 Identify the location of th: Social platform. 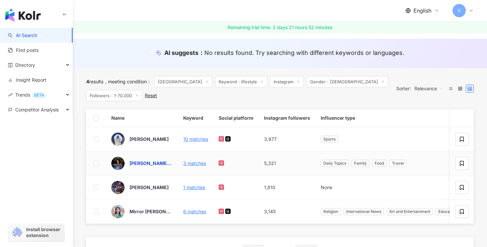
(236, 118).